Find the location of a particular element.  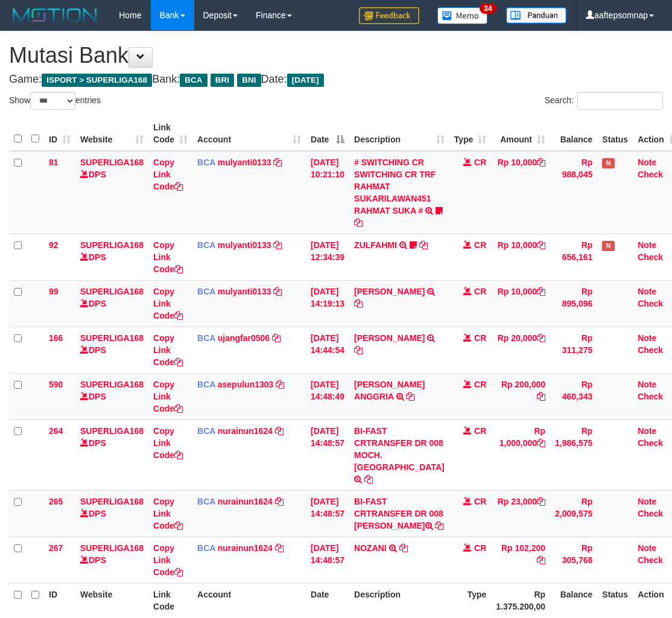

a: asepulun1303 is located at coordinates (246, 385).